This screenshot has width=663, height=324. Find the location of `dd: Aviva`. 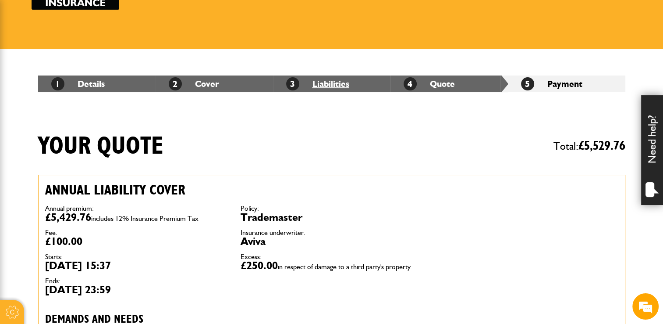

dd: Aviva is located at coordinates (332, 241).